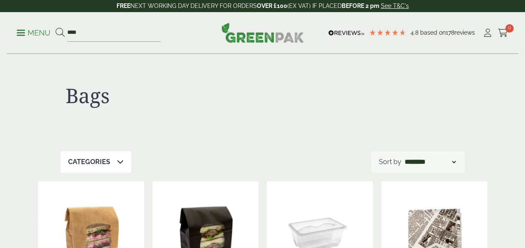  Describe the element at coordinates (395, 6) in the screenshot. I see `a: See T&C's` at that location.